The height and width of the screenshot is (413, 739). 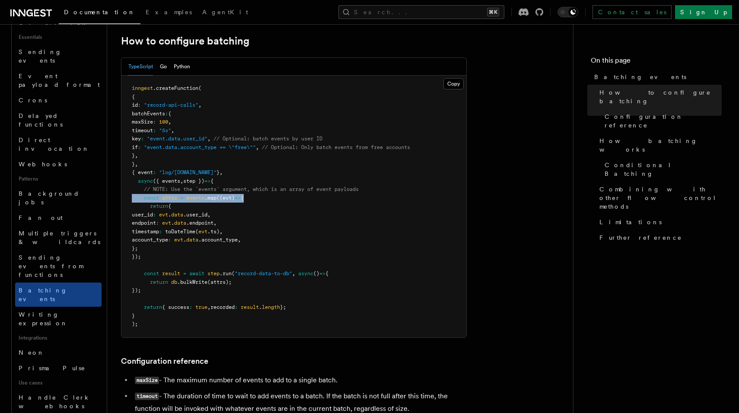 What do you see at coordinates (58, 164) in the screenshot?
I see `a: Webhooks` at bounding box center [58, 164].